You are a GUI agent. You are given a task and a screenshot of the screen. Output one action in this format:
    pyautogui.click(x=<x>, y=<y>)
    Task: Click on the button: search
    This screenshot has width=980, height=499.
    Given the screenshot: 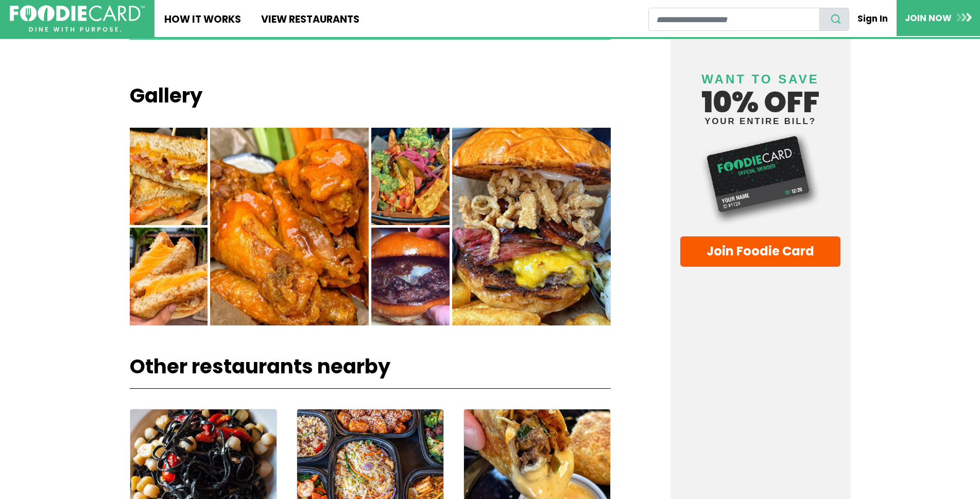 What is the action you would take?
    pyautogui.click(x=834, y=19)
    